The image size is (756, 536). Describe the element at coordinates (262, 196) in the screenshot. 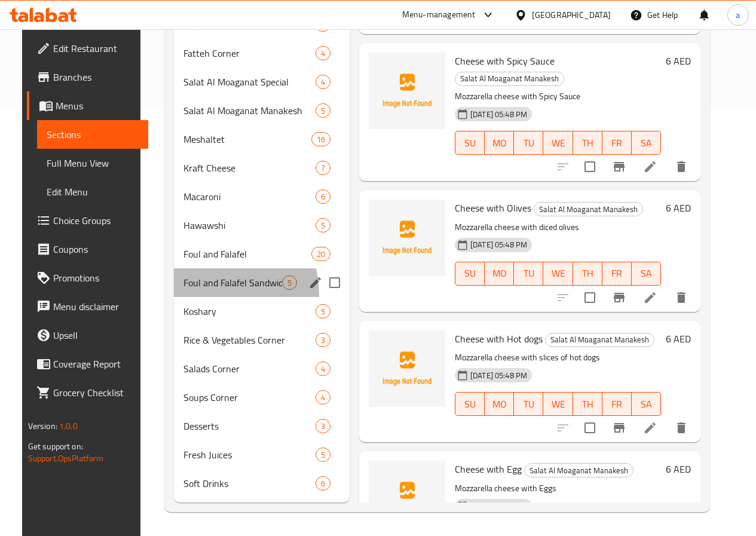

I see `div: Macaroni6` at that location.